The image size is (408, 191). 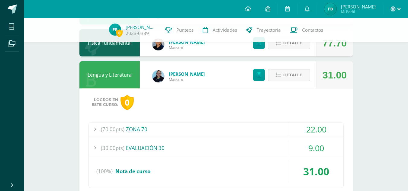 I want to click on div: 0, so click(x=127, y=102).